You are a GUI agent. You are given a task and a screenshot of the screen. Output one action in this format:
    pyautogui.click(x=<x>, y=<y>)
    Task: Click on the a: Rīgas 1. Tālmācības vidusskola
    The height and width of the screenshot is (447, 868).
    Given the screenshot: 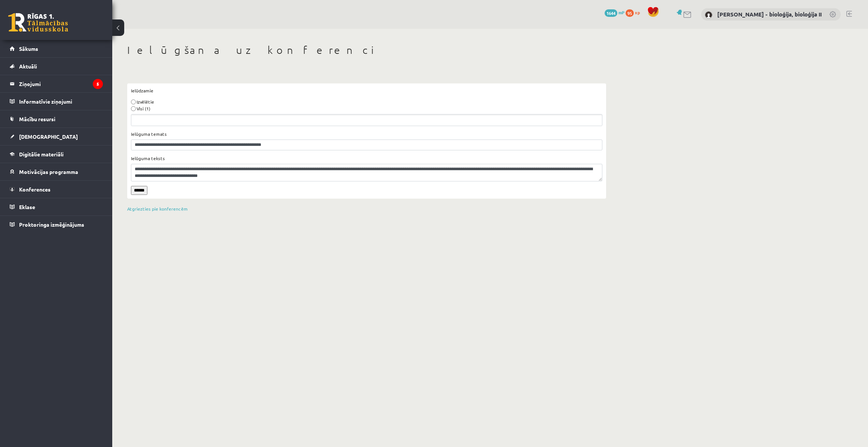 What is the action you would take?
    pyautogui.click(x=38, y=23)
    